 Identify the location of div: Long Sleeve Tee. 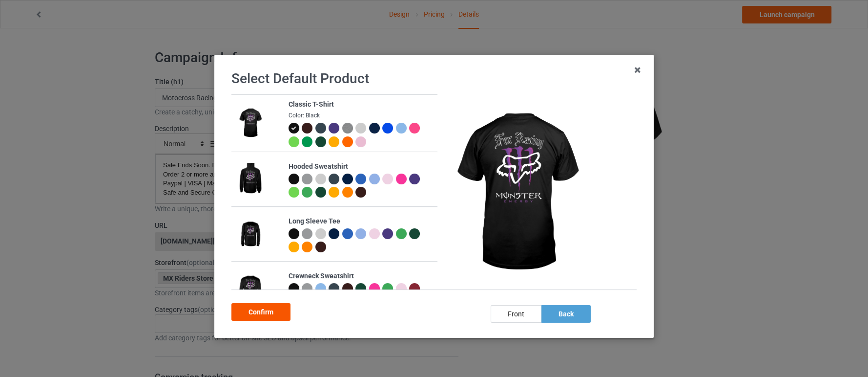
(361, 222).